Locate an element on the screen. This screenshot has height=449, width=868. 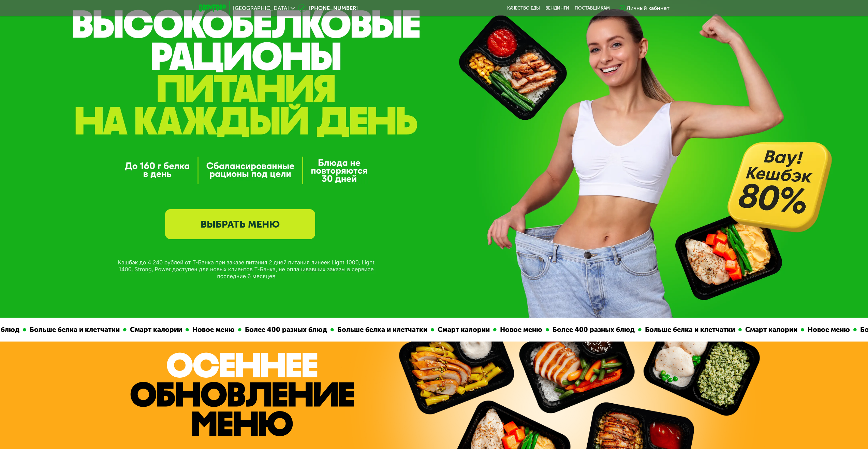
div: Личный кабинет is located at coordinates (648, 8).